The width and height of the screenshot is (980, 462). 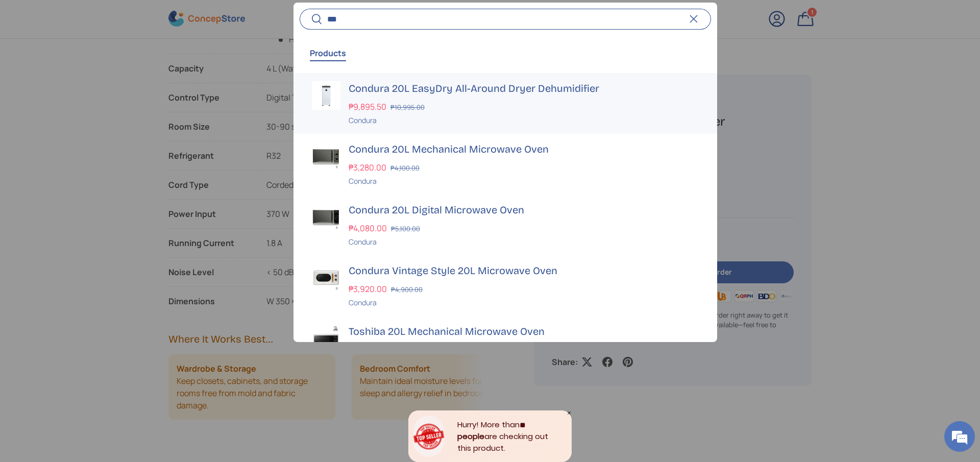 I want to click on a: Condura Vintage Style 20L Microwave Oven ₱3,920.00 ₱4,900.00 Condura, so click(x=505, y=285).